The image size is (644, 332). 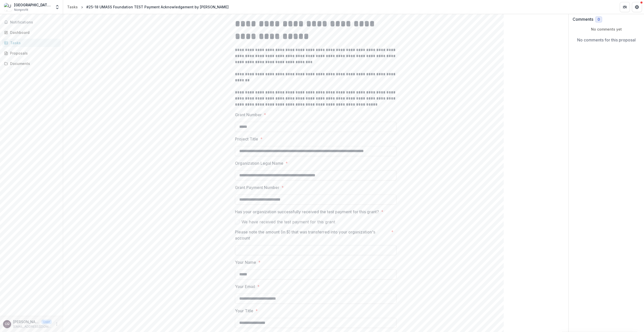 I want to click on a: Documents, so click(x=31, y=64).